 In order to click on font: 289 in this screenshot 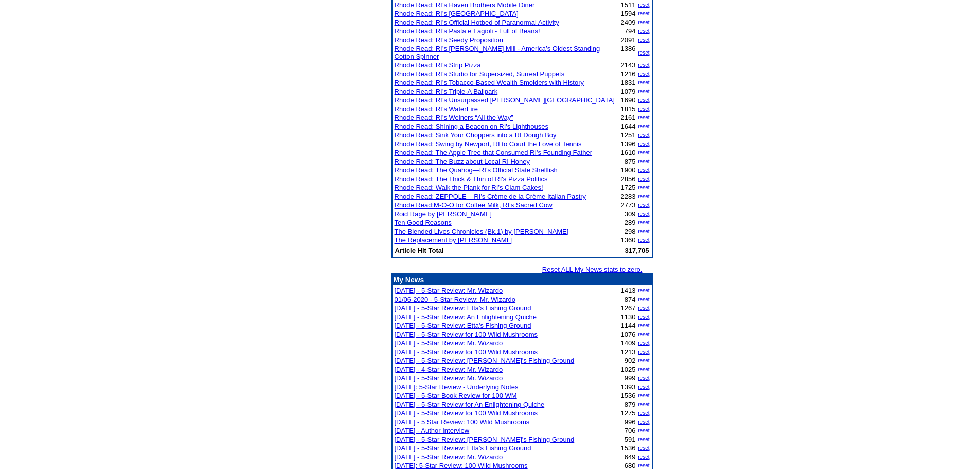, I will do `click(630, 222)`.